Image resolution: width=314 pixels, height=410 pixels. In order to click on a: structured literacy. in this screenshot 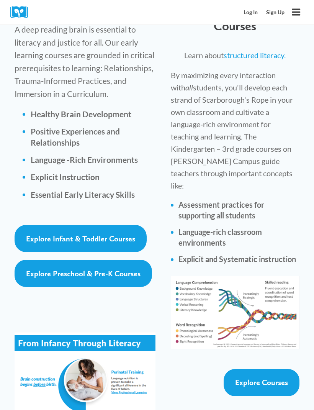, I will do `click(255, 55)`.